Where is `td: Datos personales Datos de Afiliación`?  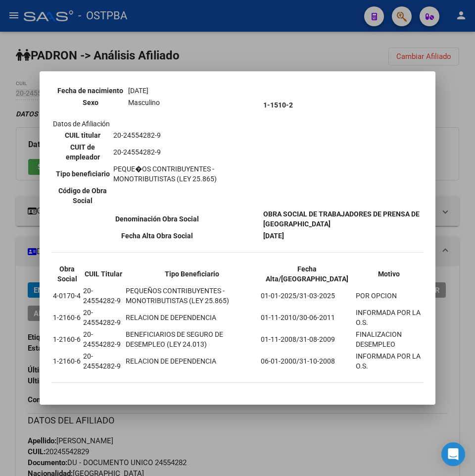
td: Datos personales Datos de Afiliación is located at coordinates (157, 105).